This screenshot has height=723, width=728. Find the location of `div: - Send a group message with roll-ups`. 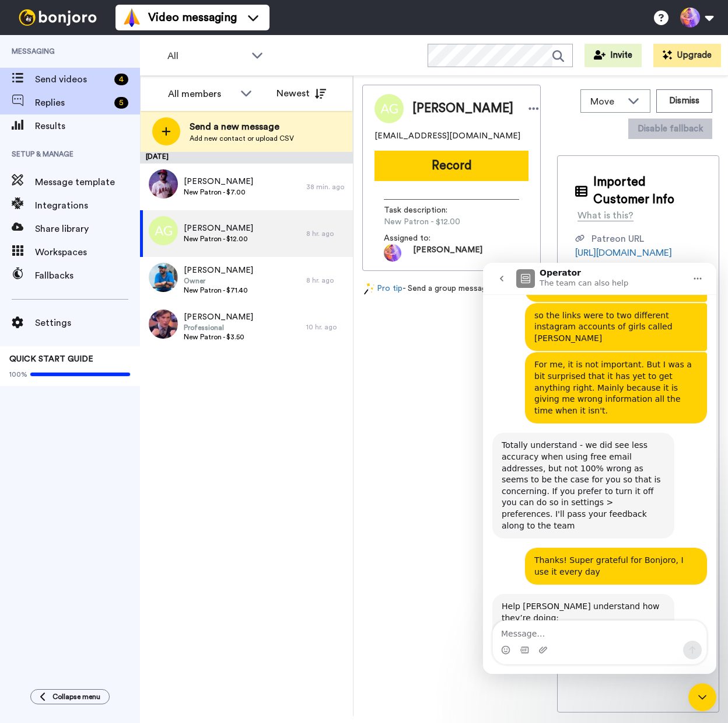

div: - Send a group message with roll-ups is located at coordinates (452, 288).